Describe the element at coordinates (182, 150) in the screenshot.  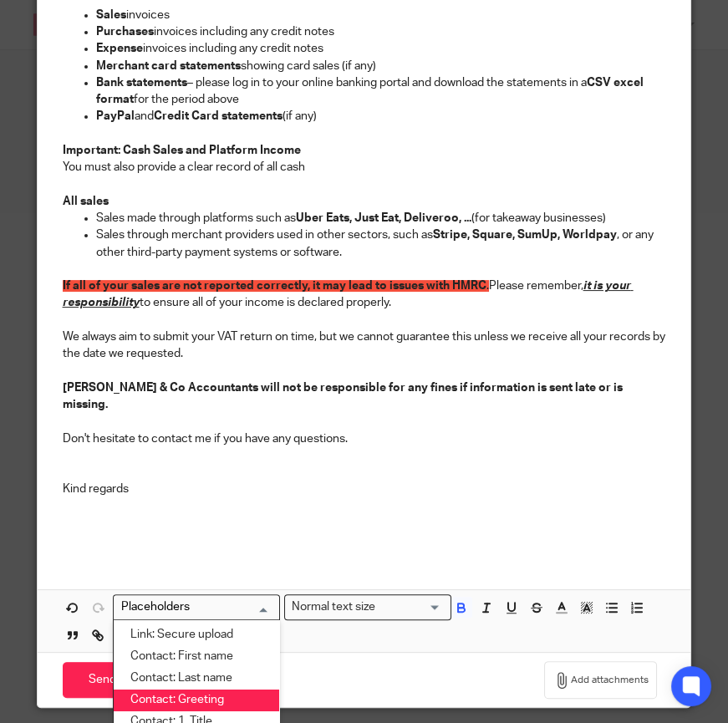
I see `strong: Important: Cash Sales and Platform Income` at that location.